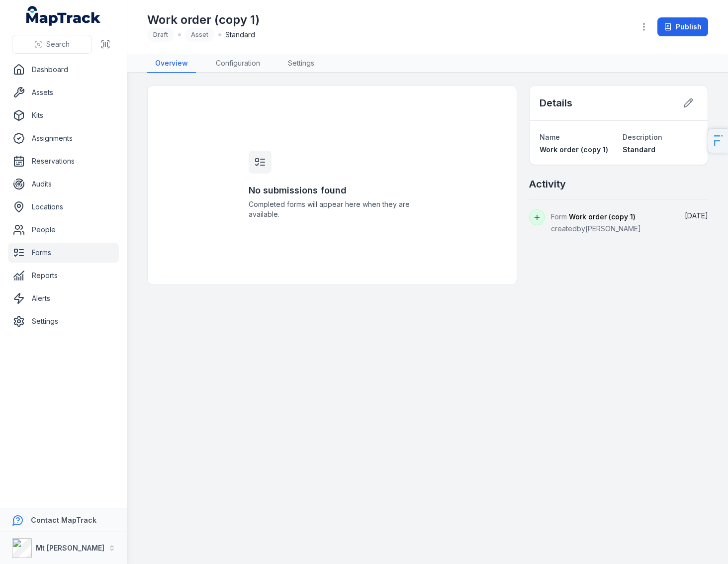 Image resolution: width=728 pixels, height=564 pixels. Describe the element at coordinates (549, 137) in the screenshot. I see `span: Name` at that location.